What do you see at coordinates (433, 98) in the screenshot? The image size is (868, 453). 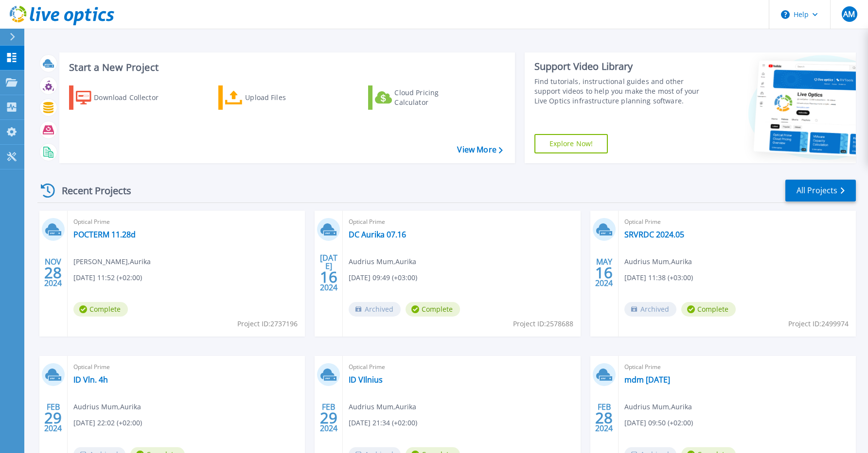 I see `div: Cloud Pricing Calculator` at bounding box center [433, 98].